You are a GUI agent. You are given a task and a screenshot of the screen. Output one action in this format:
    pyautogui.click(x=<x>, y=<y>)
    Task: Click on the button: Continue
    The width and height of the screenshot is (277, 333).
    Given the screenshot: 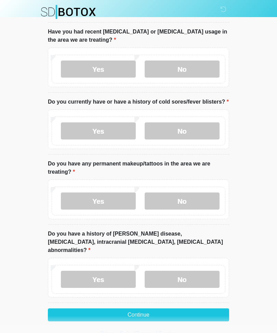 What is the action you would take?
    pyautogui.click(x=138, y=315)
    